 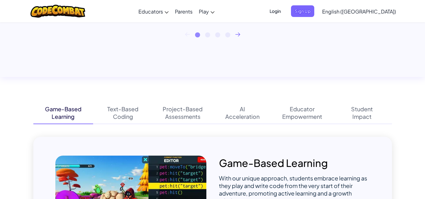 I want to click on button: 4, so click(x=228, y=35).